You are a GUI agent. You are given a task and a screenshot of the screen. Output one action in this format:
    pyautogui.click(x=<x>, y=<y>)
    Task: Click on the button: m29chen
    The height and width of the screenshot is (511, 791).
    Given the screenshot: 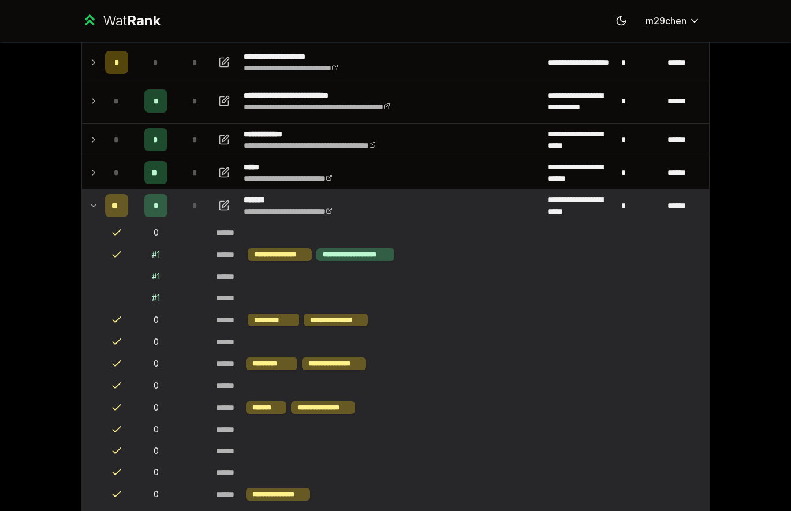 What is the action you would take?
    pyautogui.click(x=672, y=21)
    